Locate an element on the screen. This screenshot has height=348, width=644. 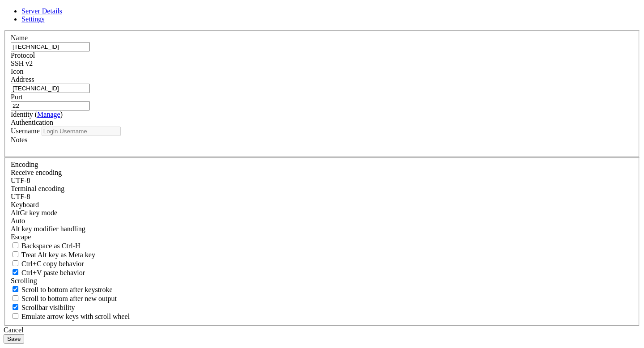
span: Scroll to bottom after new output is located at coordinates (69, 299).